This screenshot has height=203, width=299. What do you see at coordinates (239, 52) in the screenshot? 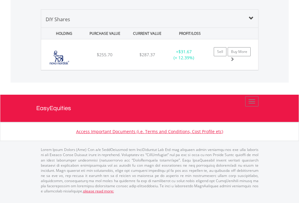
I see `a: Buy More` at bounding box center [239, 52].